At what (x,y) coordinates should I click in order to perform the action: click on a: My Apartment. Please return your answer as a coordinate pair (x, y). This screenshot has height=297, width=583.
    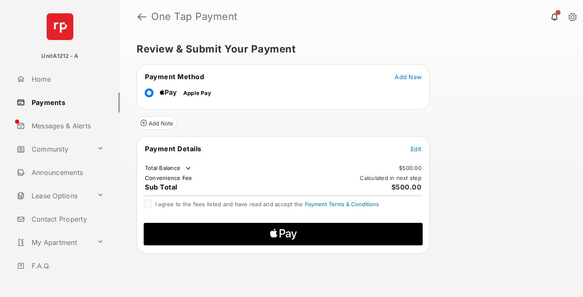
    Looking at the image, I should click on (53, 242).